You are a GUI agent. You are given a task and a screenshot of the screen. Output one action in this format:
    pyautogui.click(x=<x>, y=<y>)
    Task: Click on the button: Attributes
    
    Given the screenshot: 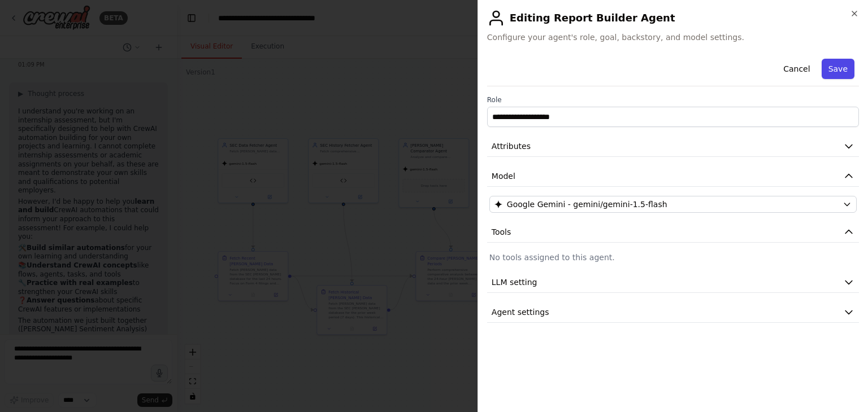 What is the action you would take?
    pyautogui.click(x=673, y=146)
    